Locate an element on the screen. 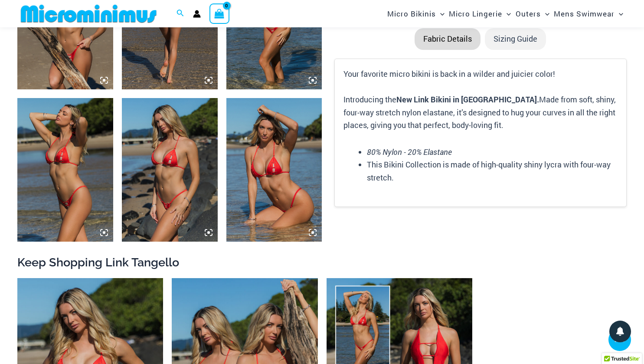 The image size is (644, 364). a: Mens SwimwearMenu ToggleMenu Toggle is located at coordinates (588, 14).